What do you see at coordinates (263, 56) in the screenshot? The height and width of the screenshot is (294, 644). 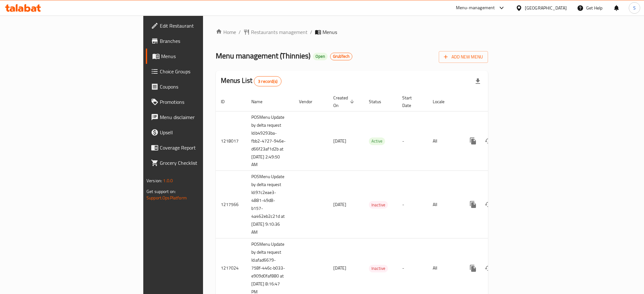 I see `span: Menu management ( Thinnies )` at bounding box center [263, 56].